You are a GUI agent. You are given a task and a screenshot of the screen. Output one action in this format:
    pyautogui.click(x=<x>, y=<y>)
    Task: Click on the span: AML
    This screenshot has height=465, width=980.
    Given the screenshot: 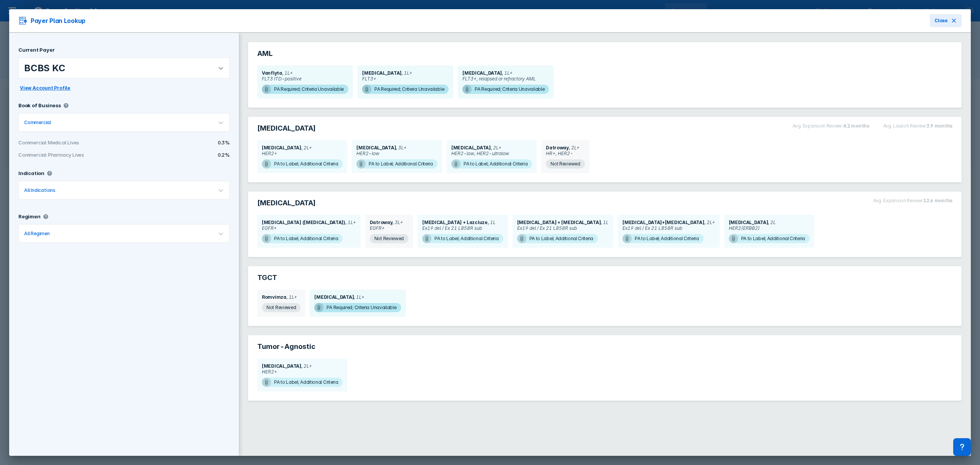 What is the action you would take?
    pyautogui.click(x=265, y=54)
    